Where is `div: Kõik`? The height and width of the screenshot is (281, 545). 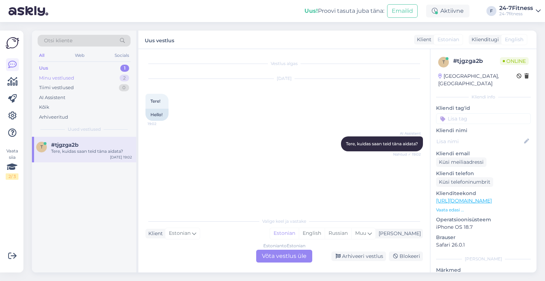
div: Kõik is located at coordinates (44, 107).